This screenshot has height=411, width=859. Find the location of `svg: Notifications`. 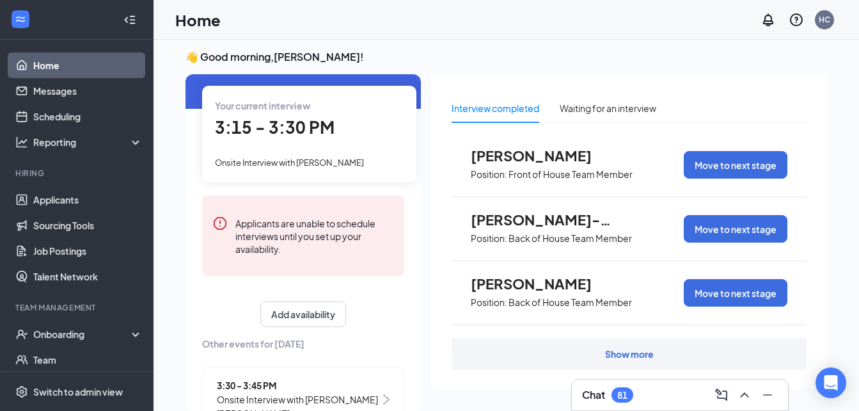

svg: Notifications is located at coordinates (768, 20).